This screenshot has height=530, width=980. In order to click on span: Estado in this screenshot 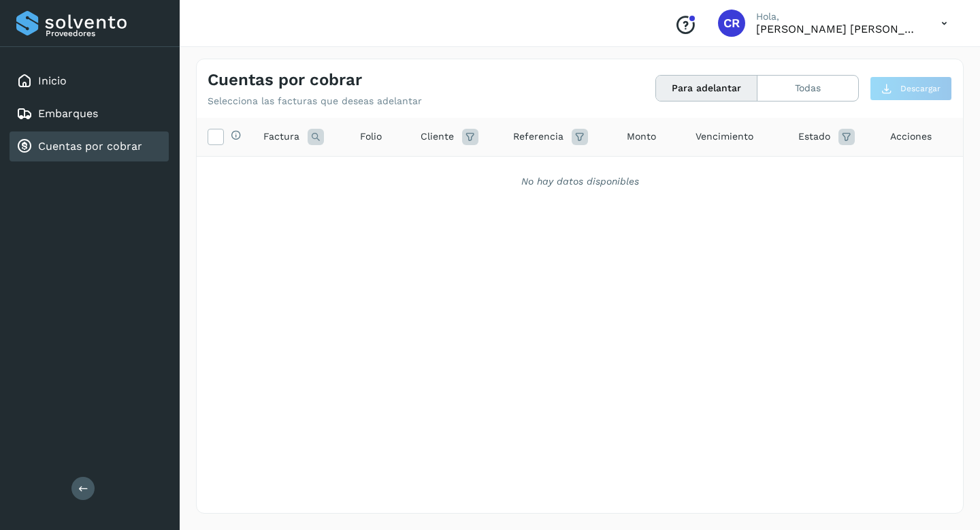, I will do `click(814, 136)`.